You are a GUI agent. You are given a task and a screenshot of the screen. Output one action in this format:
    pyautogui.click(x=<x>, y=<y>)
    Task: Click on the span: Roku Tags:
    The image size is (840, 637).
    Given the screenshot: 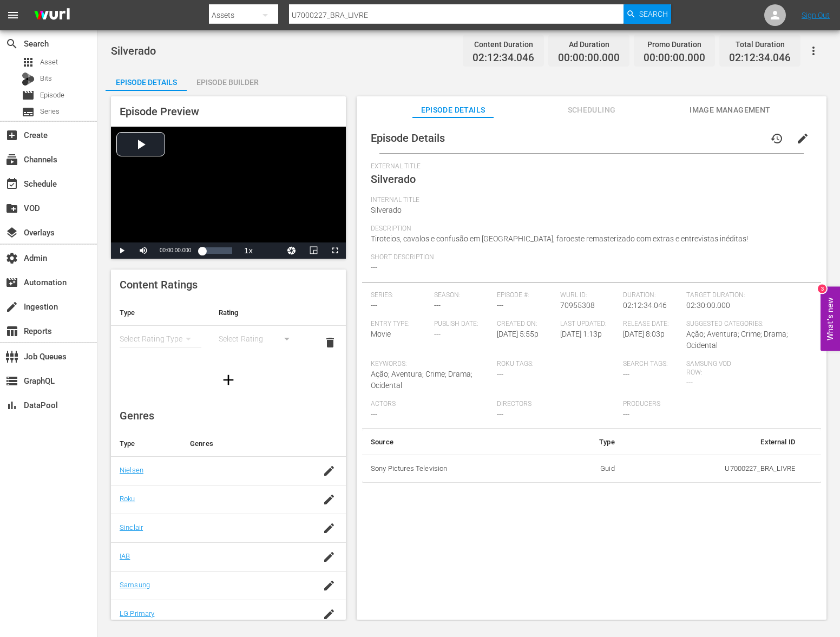 What is the action you would take?
    pyautogui.click(x=557, y=364)
    